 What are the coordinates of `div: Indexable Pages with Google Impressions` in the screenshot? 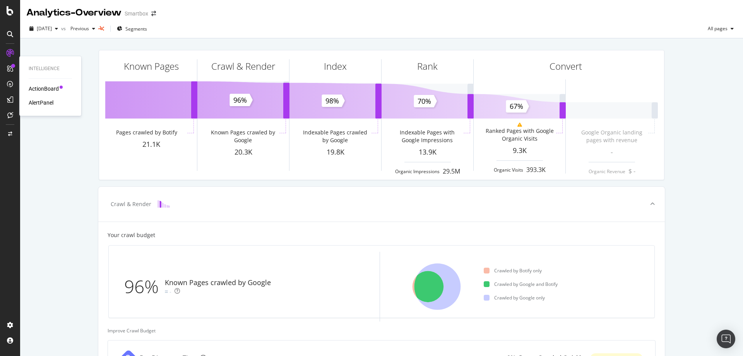 It's located at (427, 136).